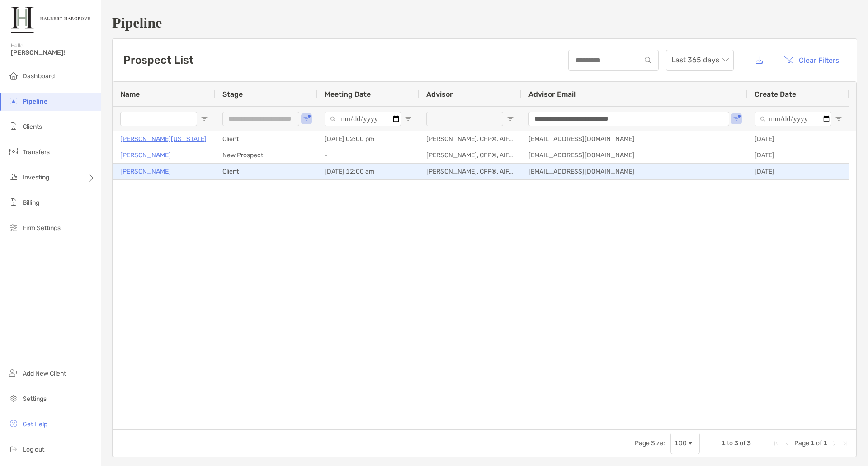  I want to click on h1: Pipeline, so click(485, 23).